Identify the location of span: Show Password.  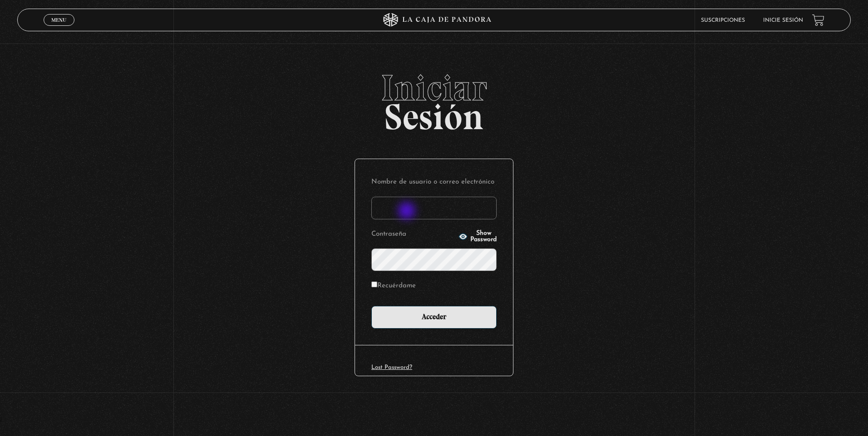
(483, 237).